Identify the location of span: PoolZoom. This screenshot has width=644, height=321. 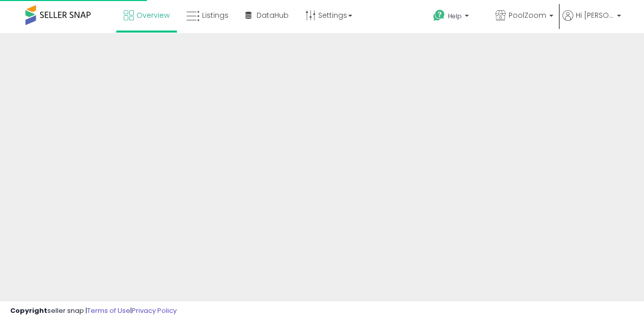
(527, 15).